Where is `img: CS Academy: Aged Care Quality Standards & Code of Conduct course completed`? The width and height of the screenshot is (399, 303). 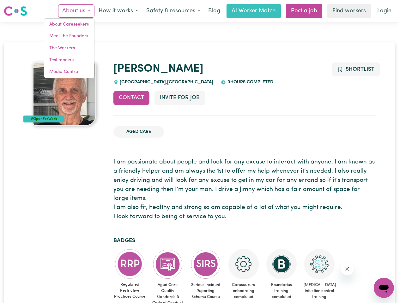
img: CS Academy: Aged Care Quality Standards & Code of Conduct course completed is located at coordinates (168, 264).